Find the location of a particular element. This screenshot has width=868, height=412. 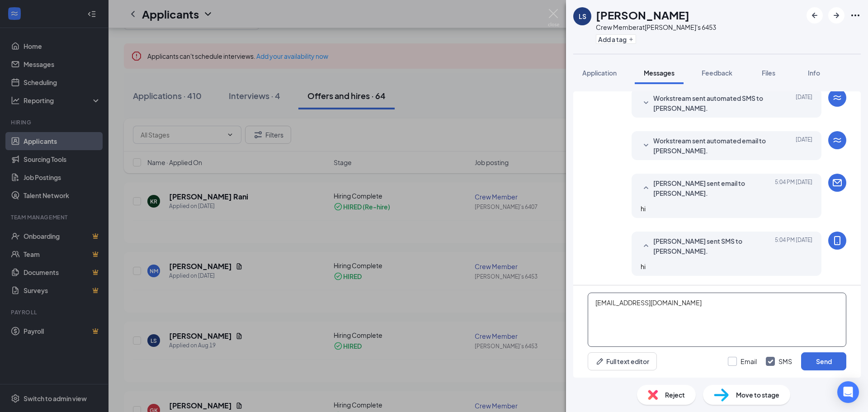

svg: ArrowRight is located at coordinates (836, 15).